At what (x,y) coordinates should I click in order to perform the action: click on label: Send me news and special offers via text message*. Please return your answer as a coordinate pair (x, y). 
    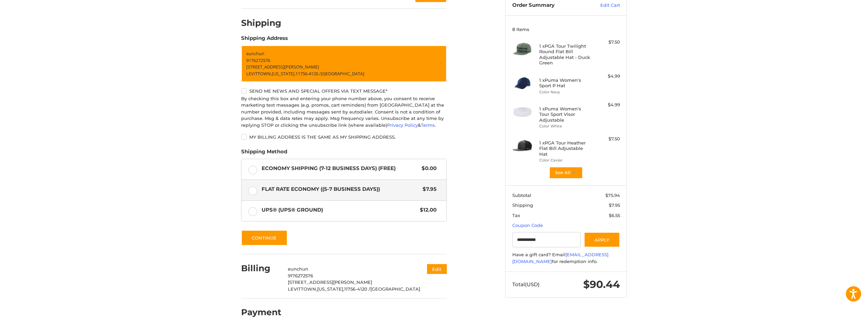
    Looking at the image, I should click on (344, 91).